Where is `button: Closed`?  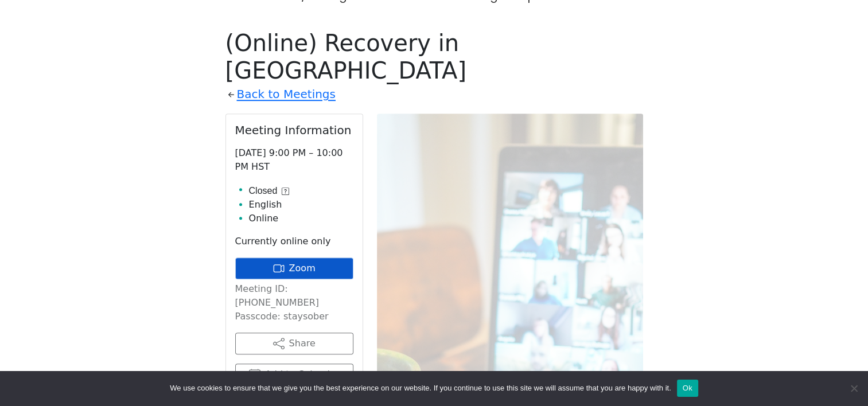 button: Closed is located at coordinates (269, 191).